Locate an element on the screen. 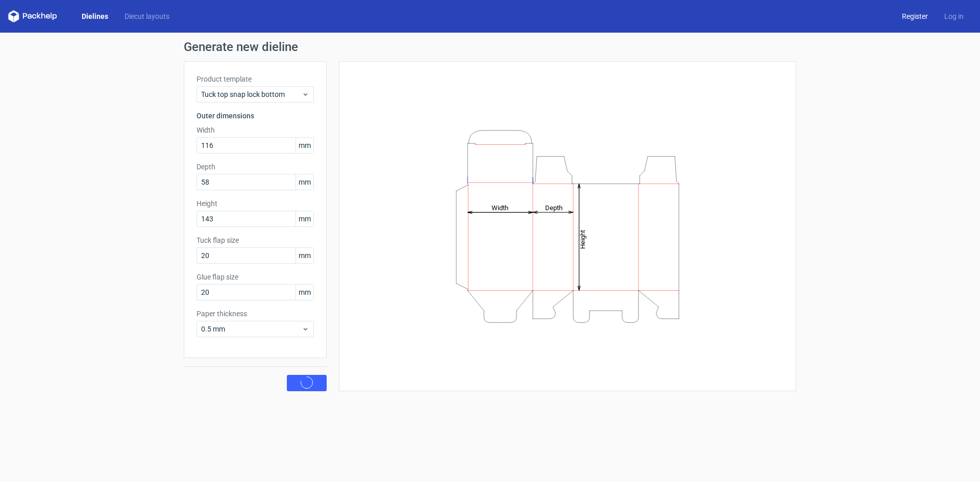  a: Register is located at coordinates (915, 16).